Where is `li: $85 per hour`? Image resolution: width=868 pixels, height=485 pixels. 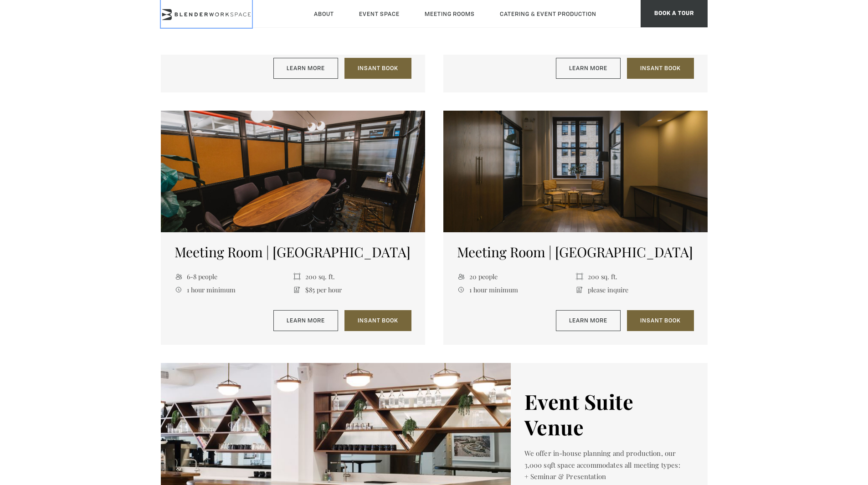 li: $85 per hour is located at coordinates (352, 290).